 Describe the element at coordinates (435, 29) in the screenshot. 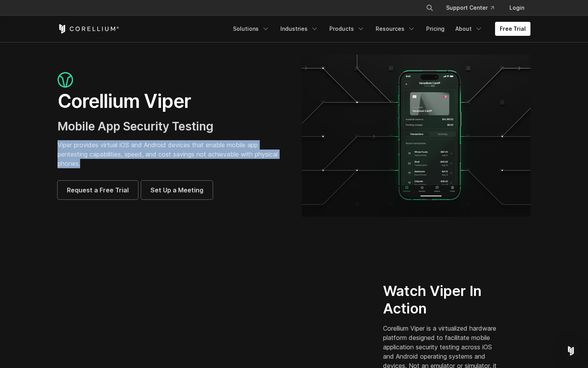

I see `a: Pricing` at that location.